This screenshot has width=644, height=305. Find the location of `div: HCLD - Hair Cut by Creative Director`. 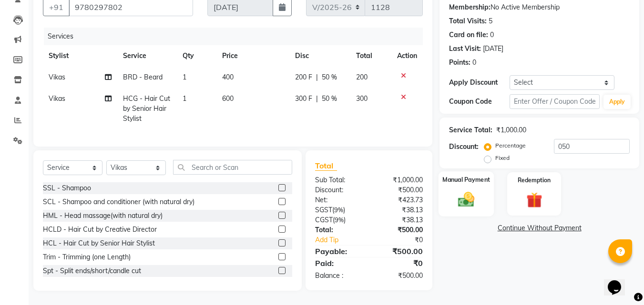

div: HCLD - Hair Cut by Creative Director is located at coordinates (99, 230).